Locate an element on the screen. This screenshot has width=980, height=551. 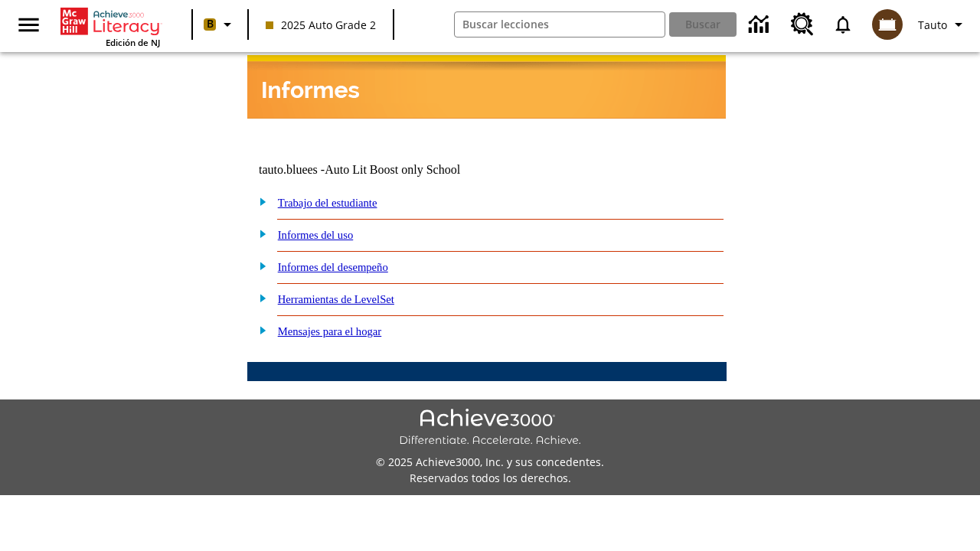
button: Perfil/Configuración is located at coordinates (943, 24).